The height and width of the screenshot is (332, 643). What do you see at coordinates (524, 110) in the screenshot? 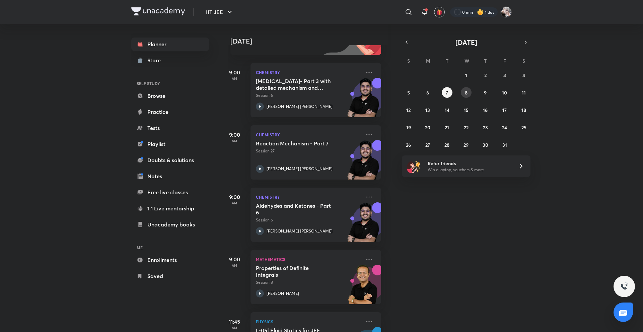
I see `button: October 18, 2025` at bounding box center [524, 110].